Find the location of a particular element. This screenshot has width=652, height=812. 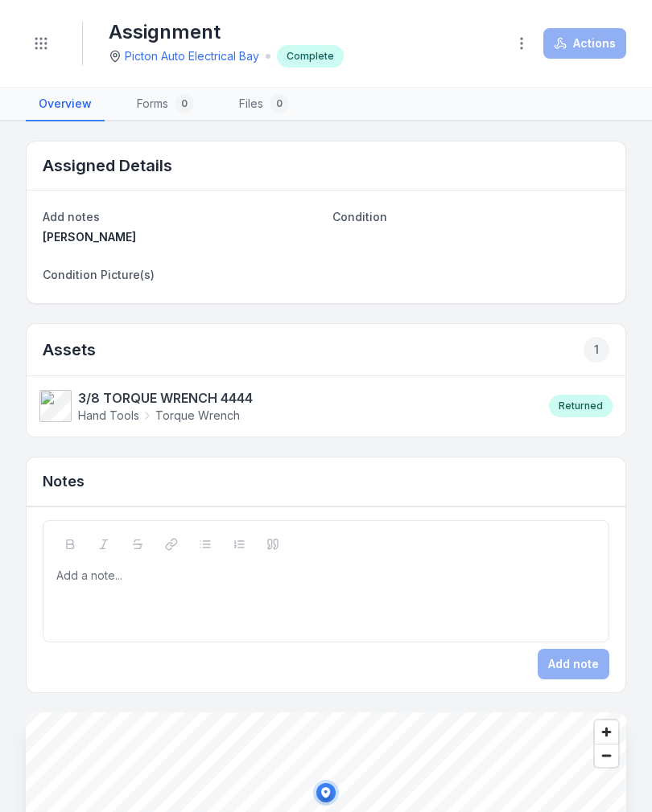

span: Add notes is located at coordinates (71, 216).